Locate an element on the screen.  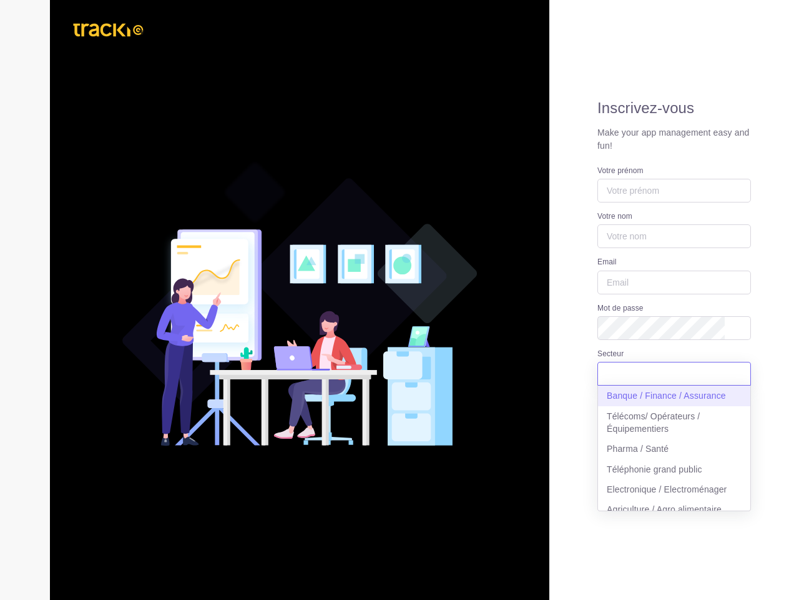
input: Email is located at coordinates (674, 282).